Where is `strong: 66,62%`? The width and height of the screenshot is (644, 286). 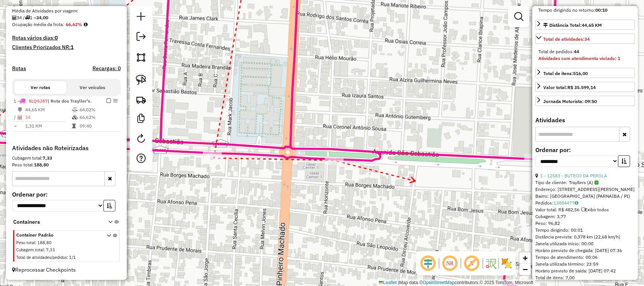 strong: 66,62% is located at coordinates (74, 24).